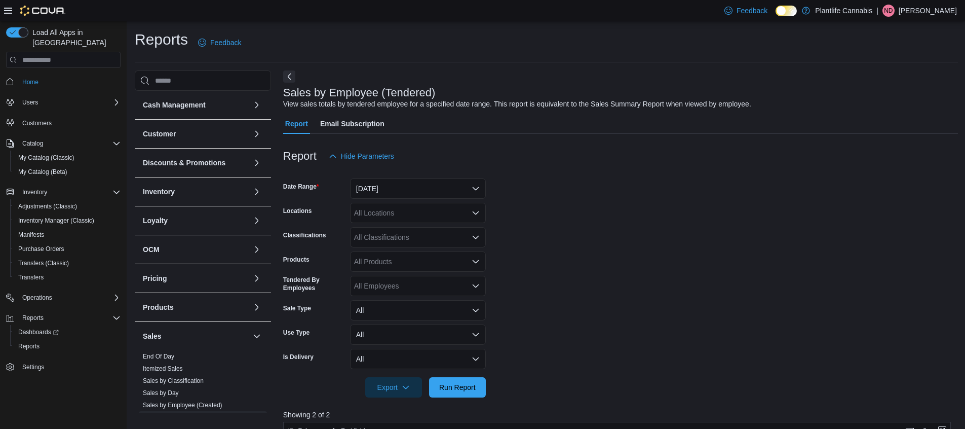  I want to click on label: Tendered By Employees, so click(315, 284).